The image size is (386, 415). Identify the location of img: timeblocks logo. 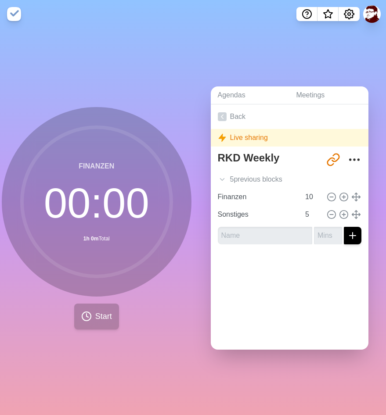
(14, 14).